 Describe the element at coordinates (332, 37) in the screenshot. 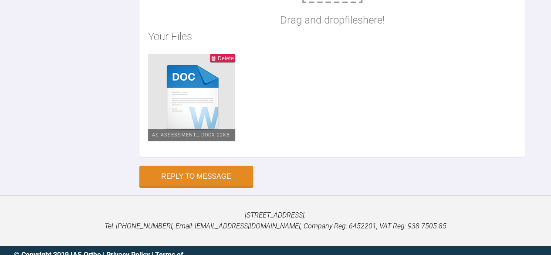

I see `h2: Your Files` at that location.